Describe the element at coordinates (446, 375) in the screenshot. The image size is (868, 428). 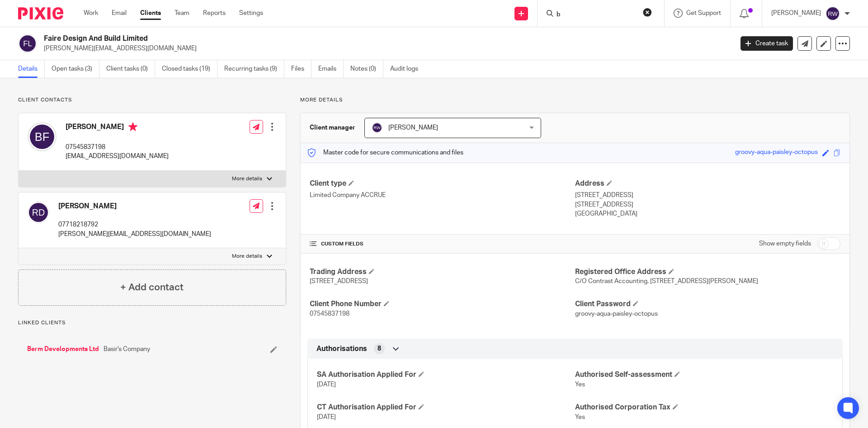
I see `h4: SA Authorisation Applied For` at that location.